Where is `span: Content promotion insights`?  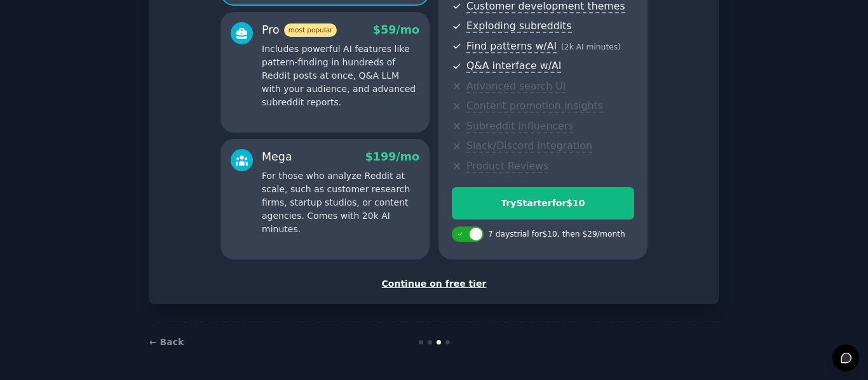 span: Content promotion insights is located at coordinates (535, 106).